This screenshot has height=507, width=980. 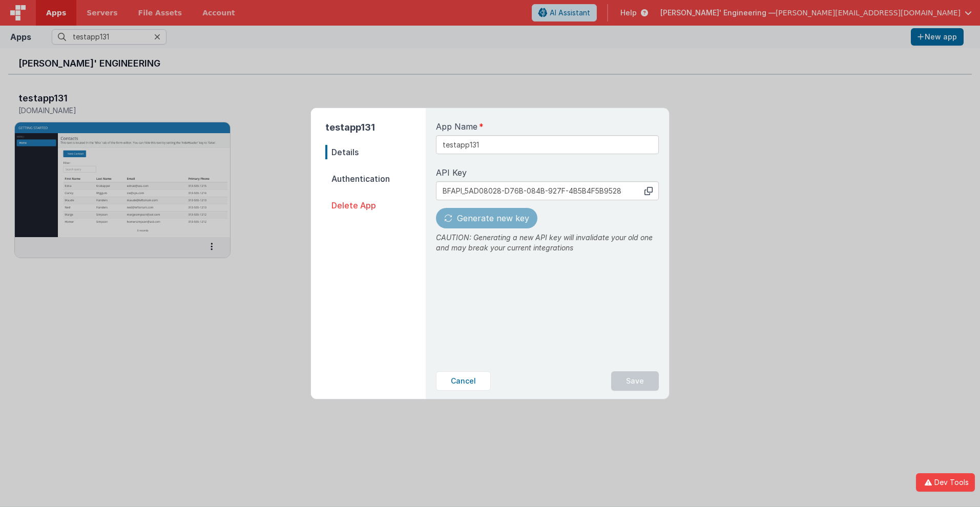 I want to click on span: Delete App, so click(x=376, y=205).